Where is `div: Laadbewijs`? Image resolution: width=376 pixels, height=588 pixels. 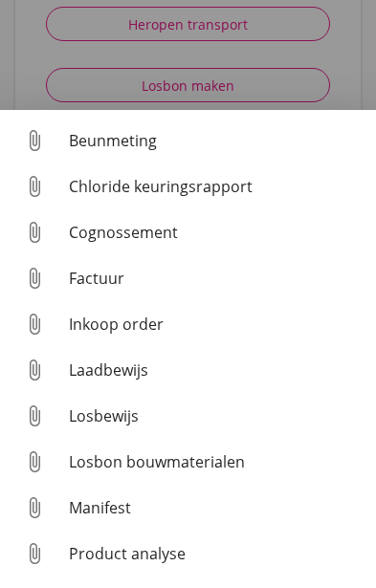
div: Laadbewijs is located at coordinates (214, 370).